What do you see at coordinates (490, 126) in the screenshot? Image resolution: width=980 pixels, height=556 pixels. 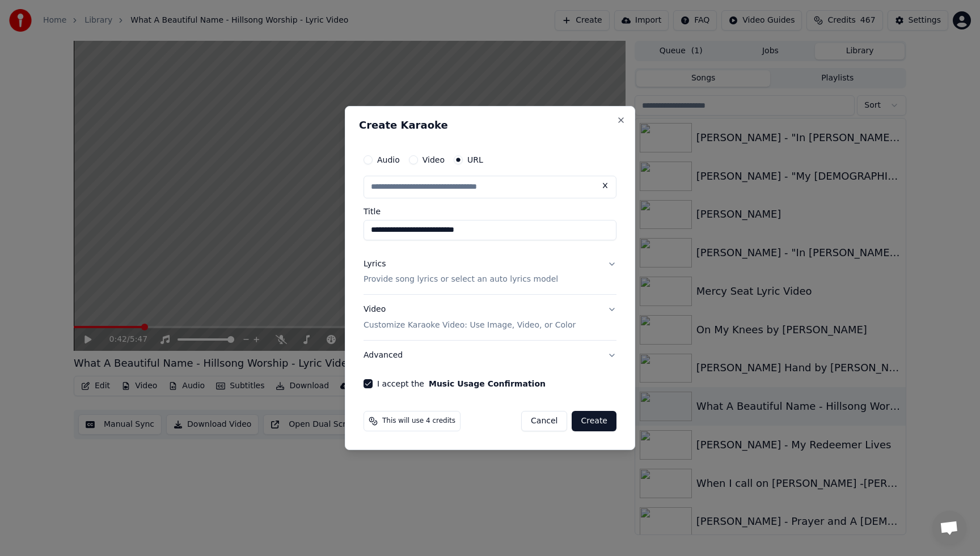 I see `h2: Create Karaoke` at bounding box center [490, 126].